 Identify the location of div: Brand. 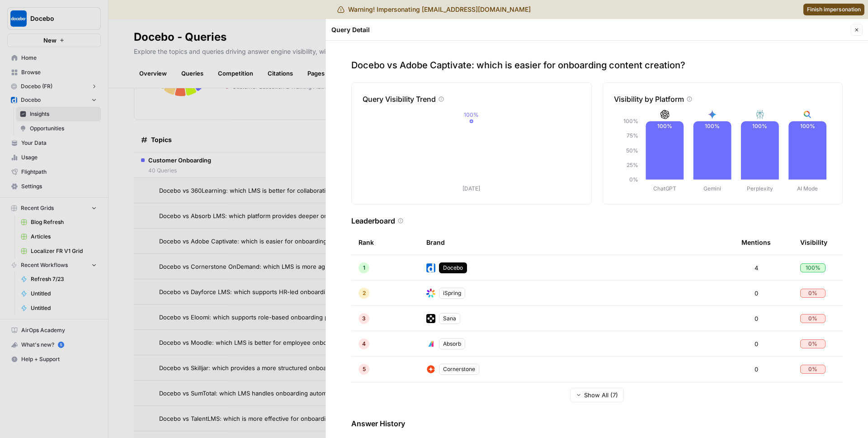
(577, 242).